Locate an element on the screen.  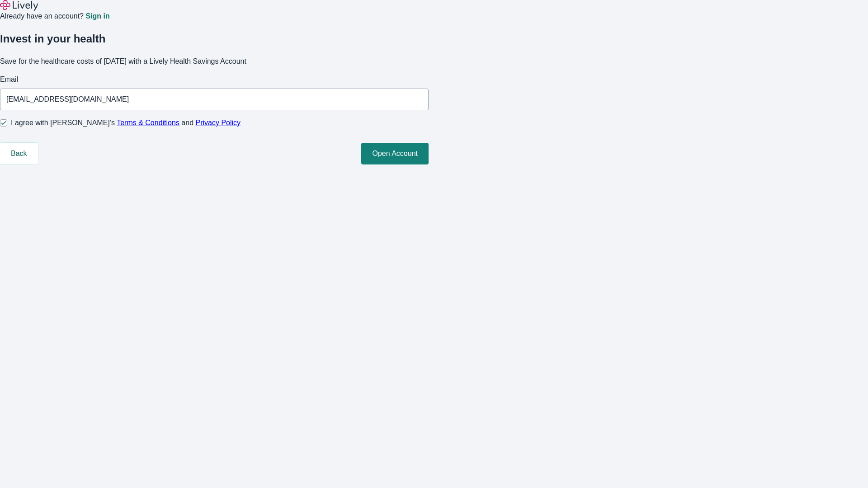
button: Open Account is located at coordinates (395, 154).